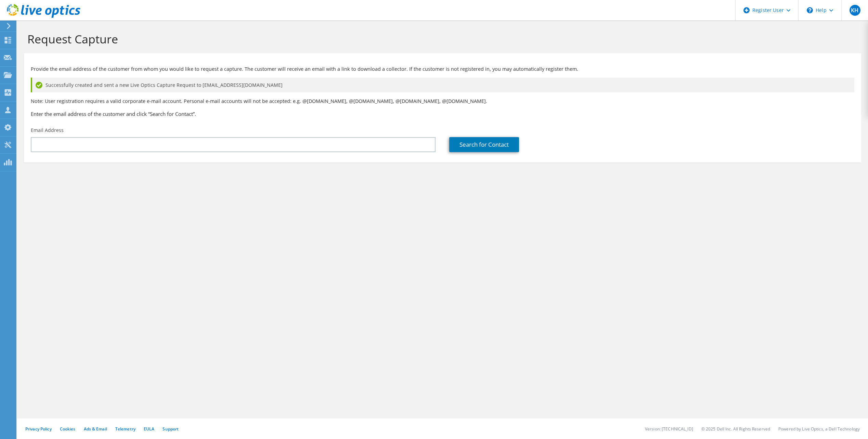  I want to click on li: © 2025 Dell Inc. All Rights Reserved, so click(736, 429).